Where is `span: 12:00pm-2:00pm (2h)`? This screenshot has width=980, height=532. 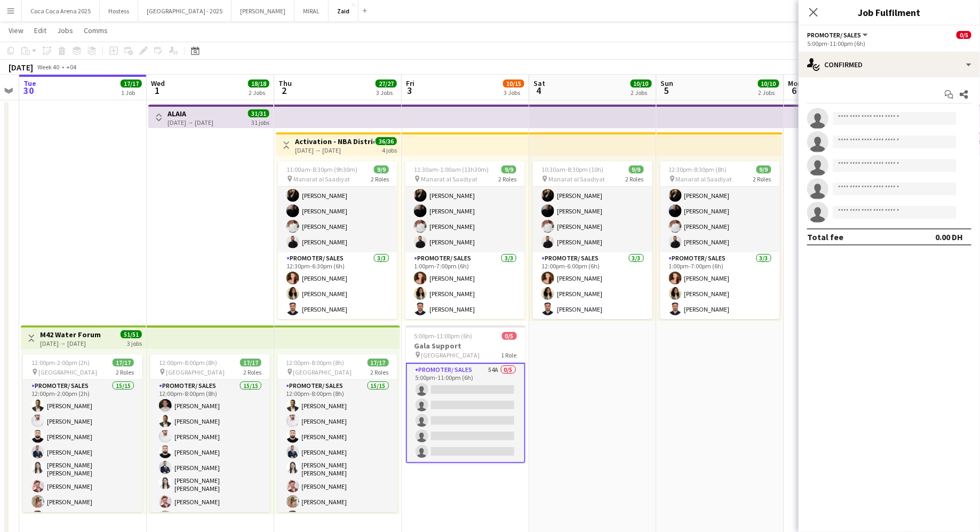 span: 12:00pm-2:00pm (2h) is located at coordinates (60, 362).